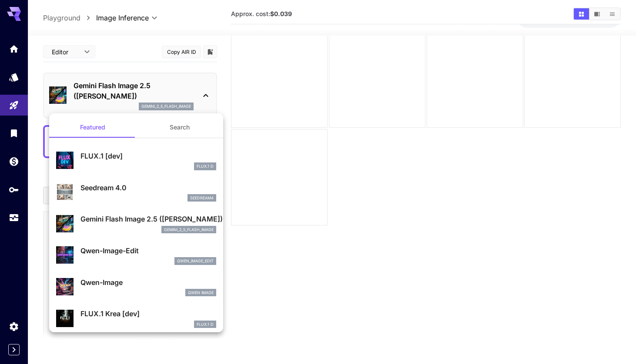 Image resolution: width=636 pixels, height=364 pixels. What do you see at coordinates (93, 128) in the screenshot?
I see `button: Featured` at bounding box center [93, 128].